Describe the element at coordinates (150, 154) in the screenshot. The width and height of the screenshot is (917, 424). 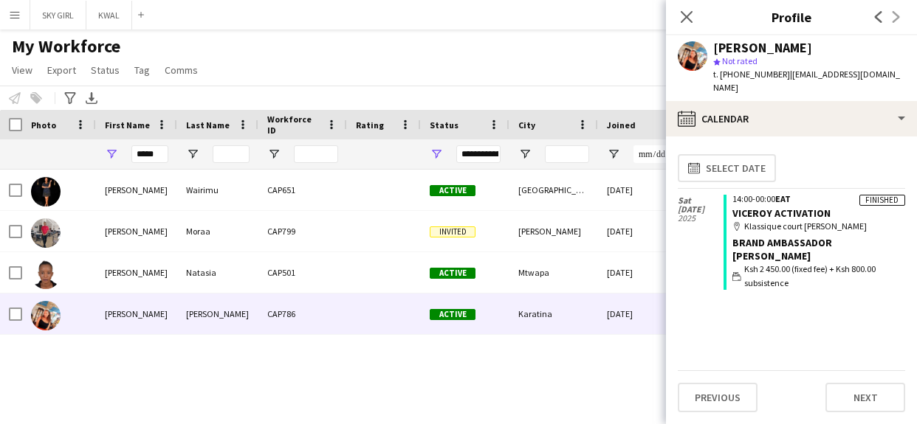
I see `input: First Name Filter Input` at that location.